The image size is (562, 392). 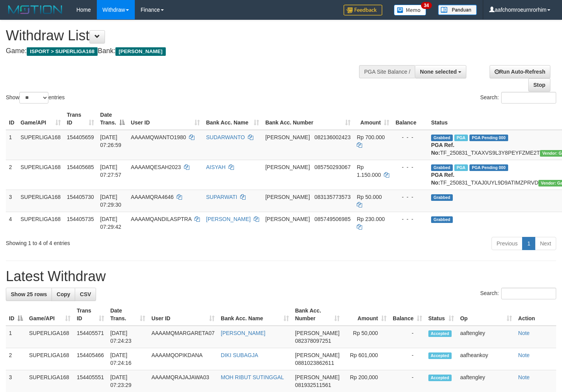 I want to click on td: aafheankoy, so click(x=486, y=359).